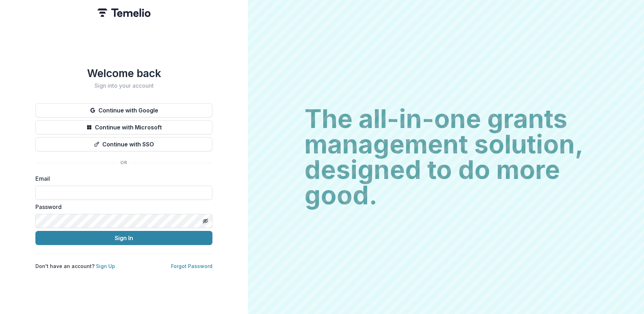  What do you see at coordinates (122, 207) in the screenshot?
I see `label: Password` at bounding box center [122, 207].